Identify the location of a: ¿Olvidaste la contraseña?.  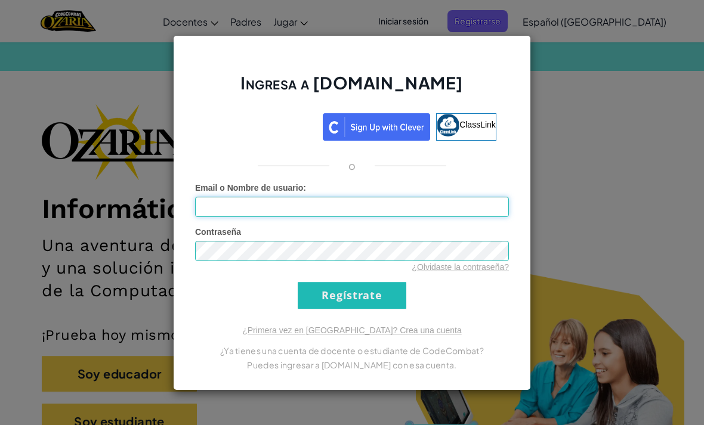
(460, 267).